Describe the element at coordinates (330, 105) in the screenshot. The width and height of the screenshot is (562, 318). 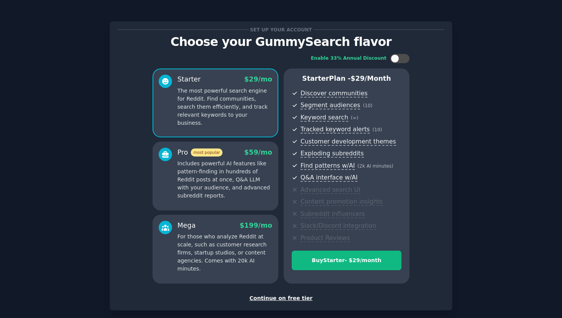
I see `span: Segment audiences` at that location.